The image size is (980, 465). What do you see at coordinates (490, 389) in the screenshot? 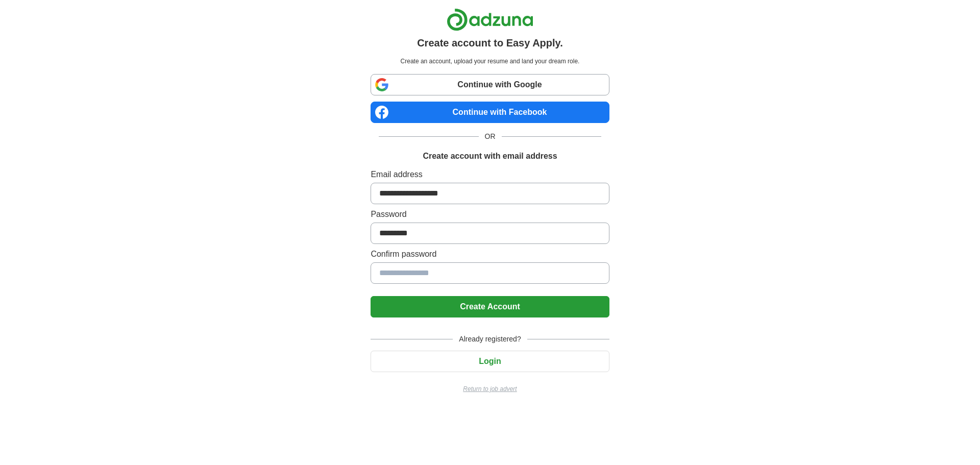
I see `p: Return to job advert` at bounding box center [490, 389].